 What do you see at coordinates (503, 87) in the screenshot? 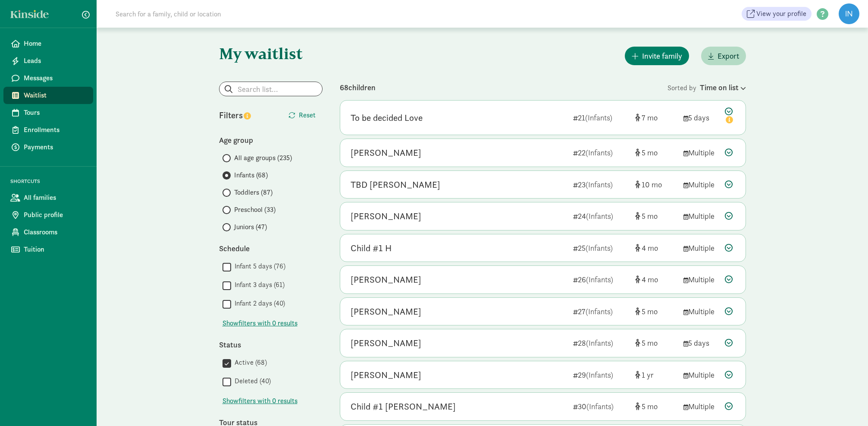
I see `div: 68 children` at bounding box center [503, 87].